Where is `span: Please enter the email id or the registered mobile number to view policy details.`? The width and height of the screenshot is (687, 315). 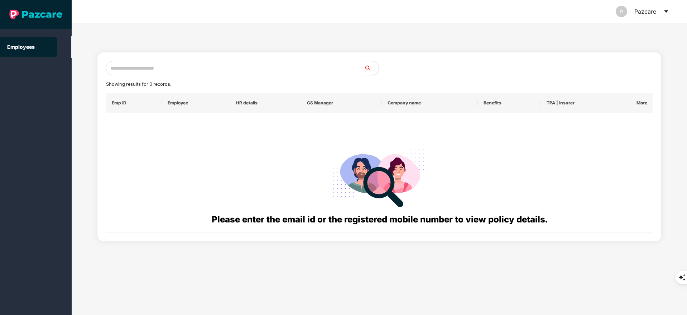 span: Please enter the email id or the registered mobile number to view policy details. is located at coordinates (379, 219).